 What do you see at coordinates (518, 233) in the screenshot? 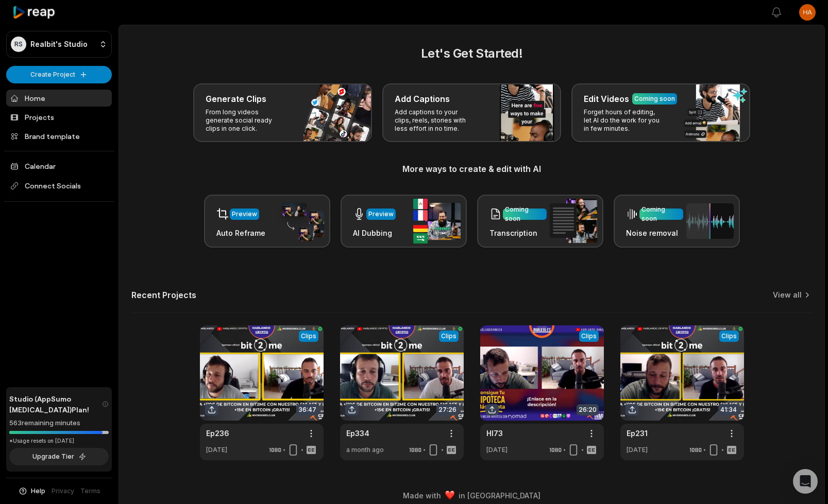
I see `h3: Transcription` at bounding box center [518, 233].